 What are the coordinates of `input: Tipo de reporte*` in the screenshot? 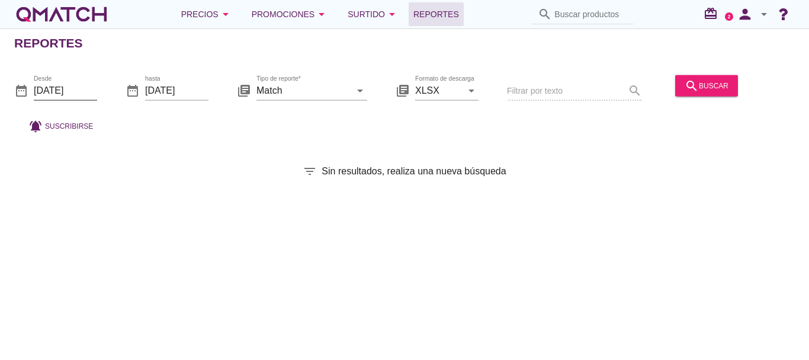 It's located at (303, 90).